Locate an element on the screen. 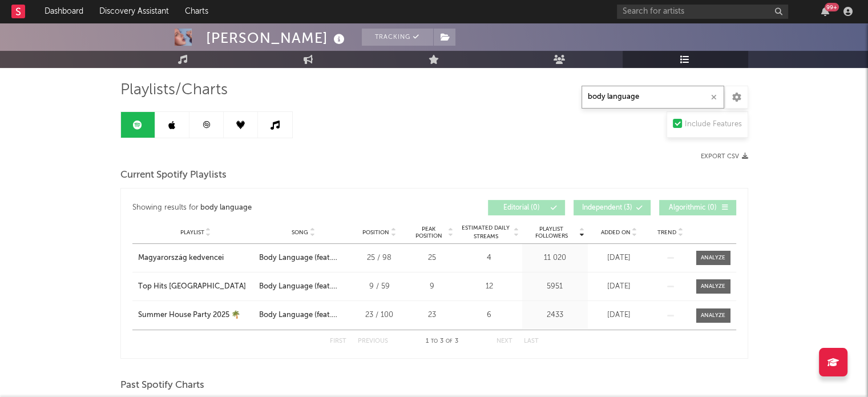 The width and height of the screenshot is (868, 397). button: Tracking is located at coordinates (397, 37).